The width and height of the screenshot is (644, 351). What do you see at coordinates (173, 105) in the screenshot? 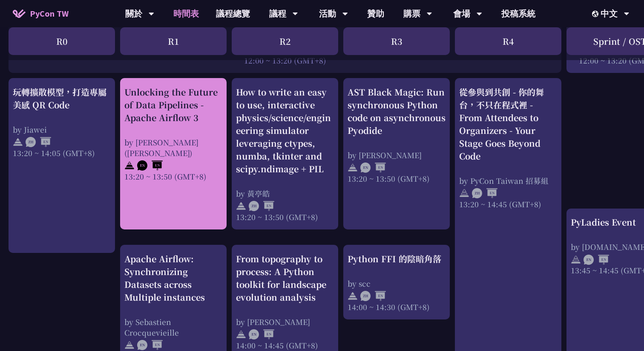
I see `div: Unlocking the Future of Data Pipelines - Apache Airflow 3` at bounding box center [173, 105].